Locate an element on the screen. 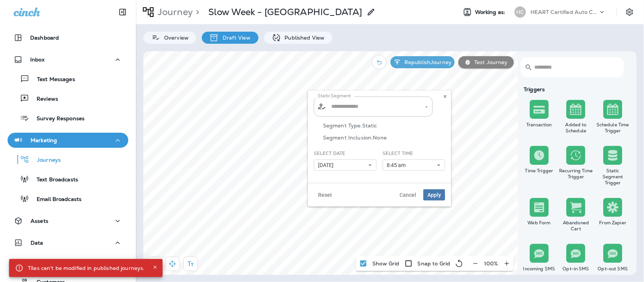 The width and height of the screenshot is (644, 282). button: Marketing is located at coordinates (68, 140).